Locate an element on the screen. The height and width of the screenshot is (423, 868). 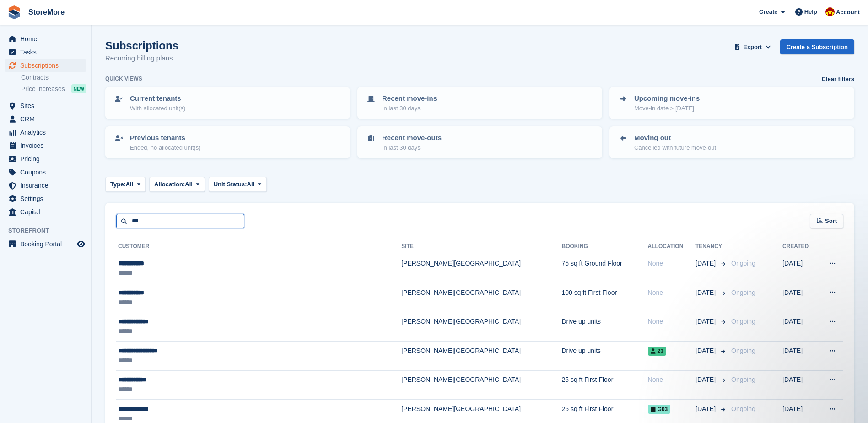
p: With allocated unit(s) is located at coordinates (157, 108).